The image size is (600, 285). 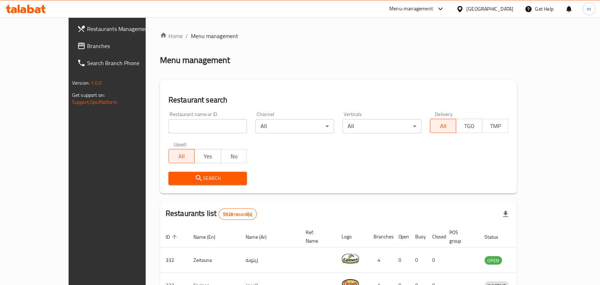 What do you see at coordinates (495, 126) in the screenshot?
I see `span: TMP` at bounding box center [495, 126].